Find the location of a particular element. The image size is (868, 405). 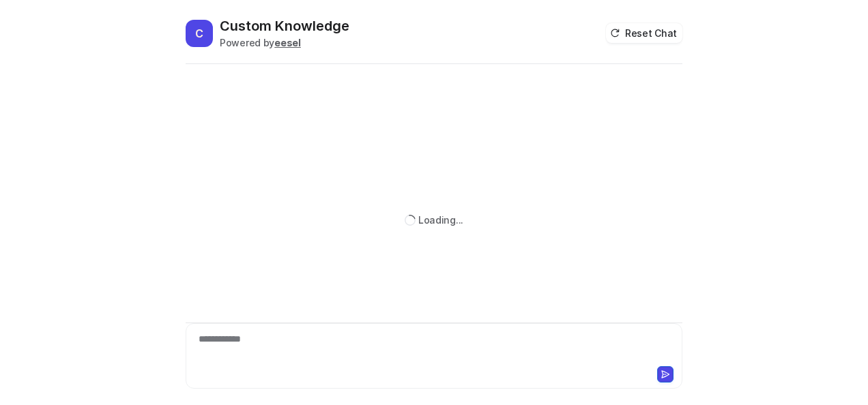

h2: Custom Knowledge is located at coordinates (284, 26).